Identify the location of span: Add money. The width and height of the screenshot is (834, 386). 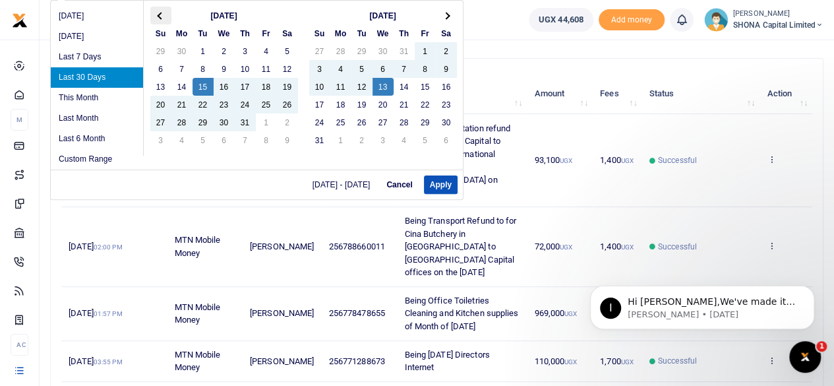
(631, 20).